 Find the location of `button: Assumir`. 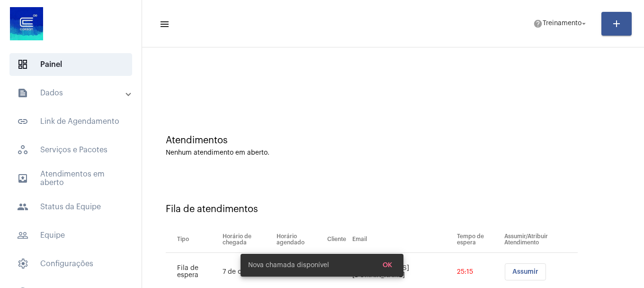

button: Assumir is located at coordinates (525, 272).